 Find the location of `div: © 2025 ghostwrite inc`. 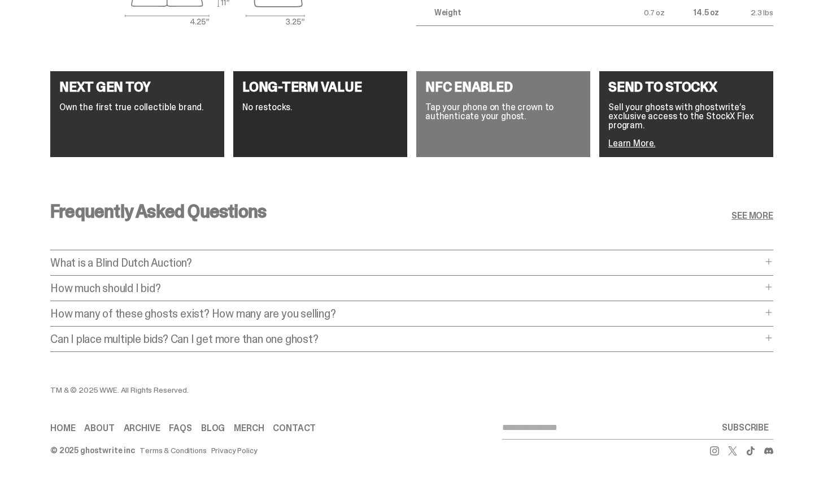

div: © 2025 ghostwrite inc is located at coordinates (93, 450).